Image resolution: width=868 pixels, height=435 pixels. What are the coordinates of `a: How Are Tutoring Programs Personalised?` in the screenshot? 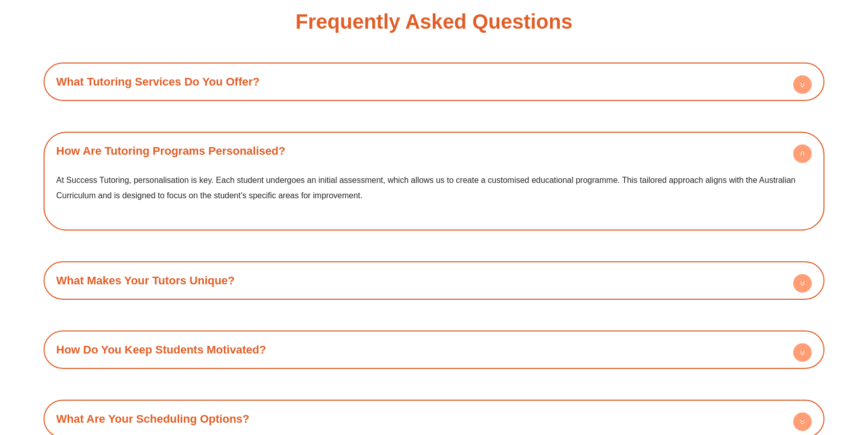 It's located at (170, 151).